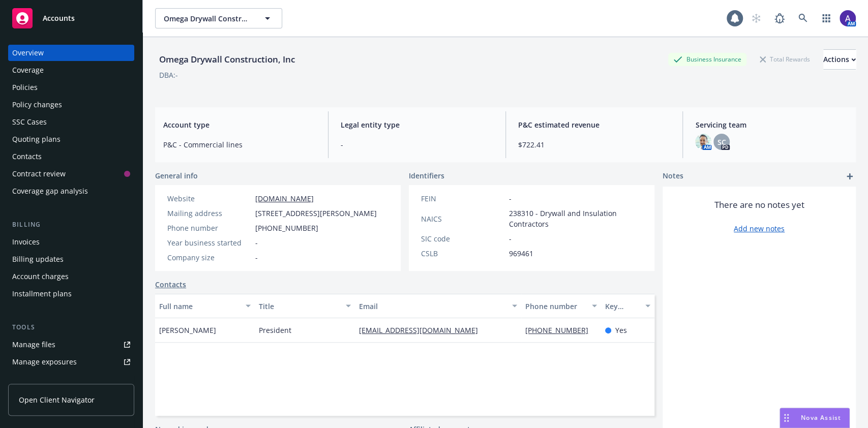 Image resolution: width=868 pixels, height=428 pixels. Describe the element at coordinates (463, 254) in the screenshot. I see `div: CSLB` at that location.